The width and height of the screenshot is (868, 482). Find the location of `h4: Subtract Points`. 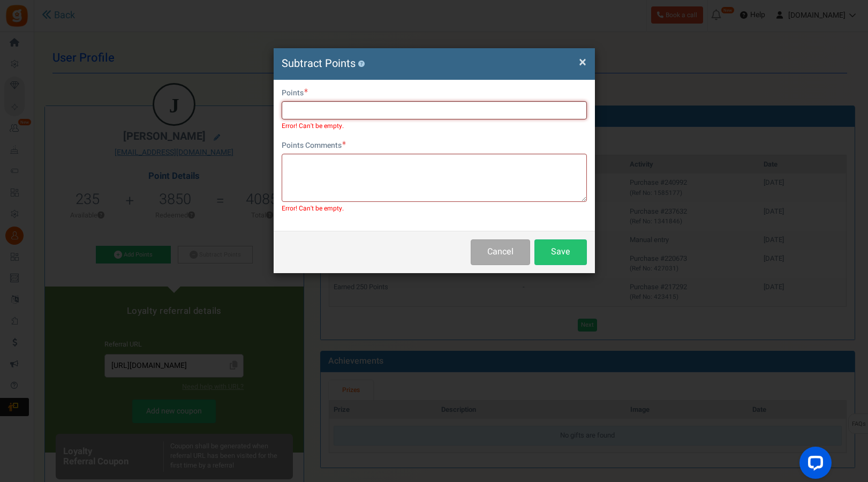

h4: Subtract Points is located at coordinates (434, 63).